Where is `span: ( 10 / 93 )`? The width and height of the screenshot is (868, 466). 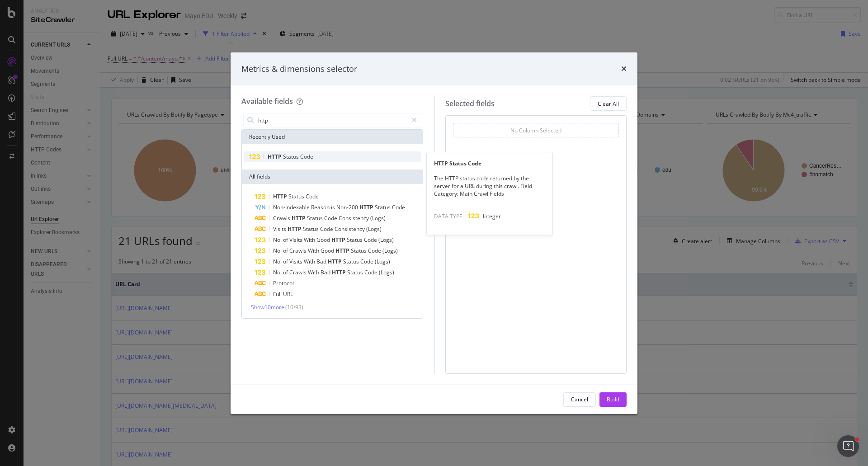
span: ( 10 / 93 ) is located at coordinates (294, 307).